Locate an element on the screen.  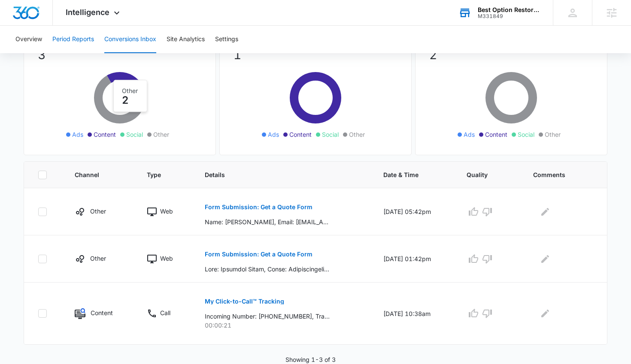
p: 2 is located at coordinates (511, 55).